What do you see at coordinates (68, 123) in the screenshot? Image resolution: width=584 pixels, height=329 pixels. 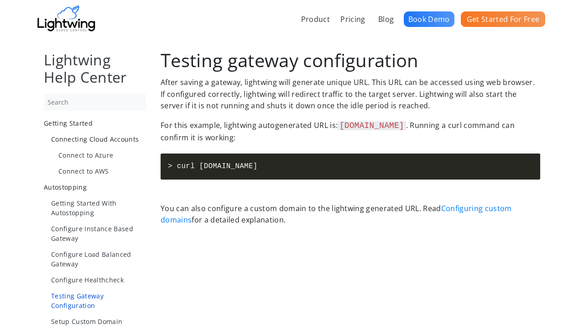 I see `span: Getting Started` at bounding box center [68, 123].